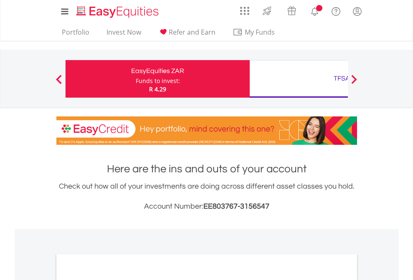 Image resolution: width=413 pixels, height=280 pixels. What do you see at coordinates (237, 206) in the screenshot?
I see `span: EE803767-3156547` at bounding box center [237, 206].